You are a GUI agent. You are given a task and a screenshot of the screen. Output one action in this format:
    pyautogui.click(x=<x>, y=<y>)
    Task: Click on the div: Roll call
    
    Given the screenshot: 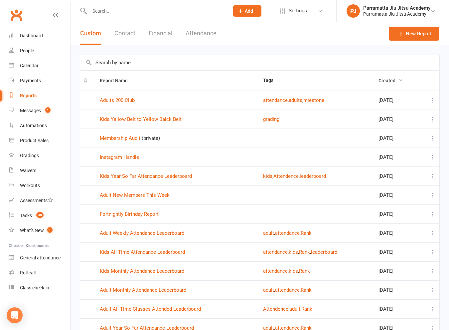 What is the action you would take?
    pyautogui.click(x=28, y=273)
    